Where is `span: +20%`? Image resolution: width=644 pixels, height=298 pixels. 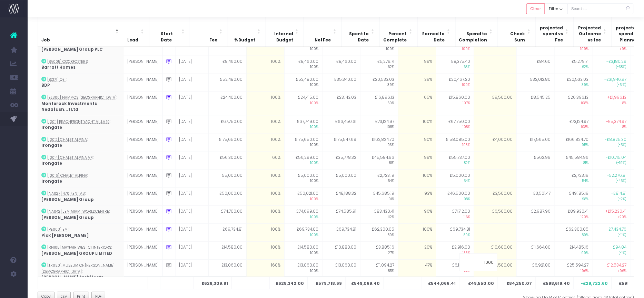 span: +20% is located at coordinates (611, 217).